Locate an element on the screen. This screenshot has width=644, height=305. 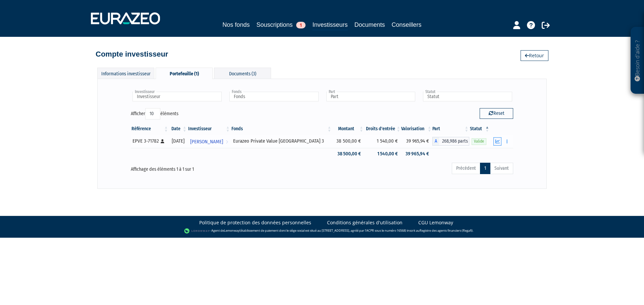
a: Lemonway is located at coordinates (232, 230).